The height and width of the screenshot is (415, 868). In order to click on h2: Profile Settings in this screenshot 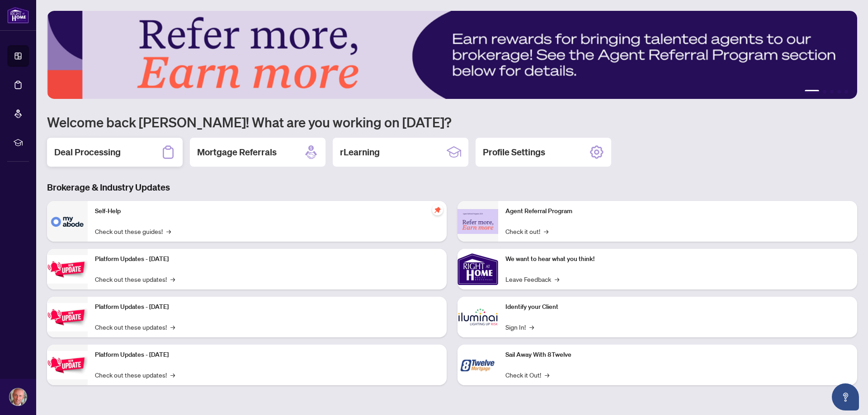, I will do `click(514, 153)`.